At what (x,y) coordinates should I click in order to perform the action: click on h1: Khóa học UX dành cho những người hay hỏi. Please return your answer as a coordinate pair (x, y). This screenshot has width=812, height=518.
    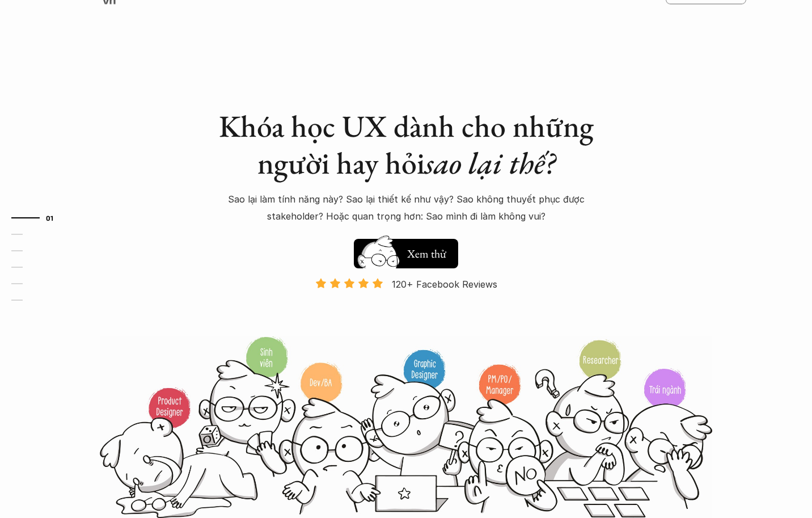
    Looking at the image, I should click on (406, 144).